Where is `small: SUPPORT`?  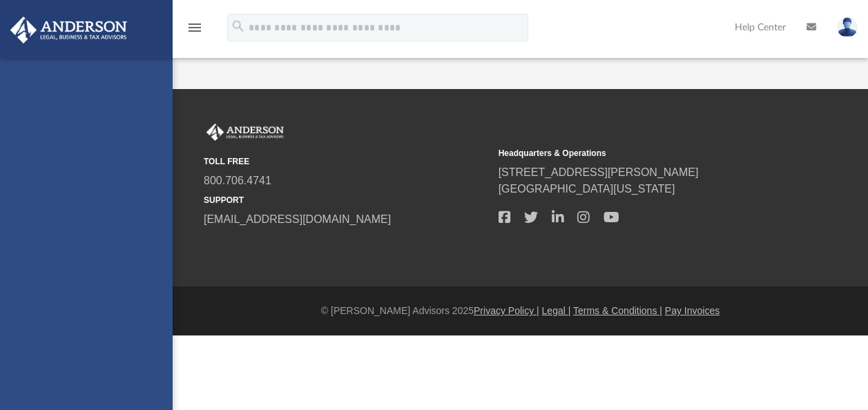 small: SUPPORT is located at coordinates (346, 201).